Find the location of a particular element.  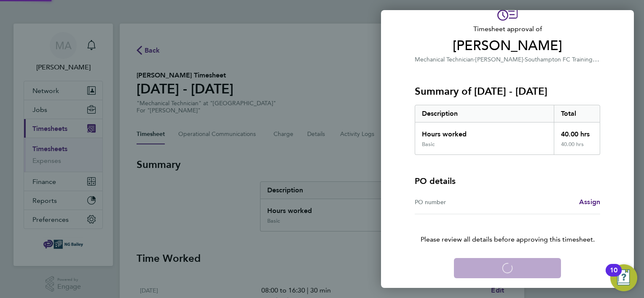

div: Summary of 13 - 19 Sep 2025 is located at coordinates (507, 129).